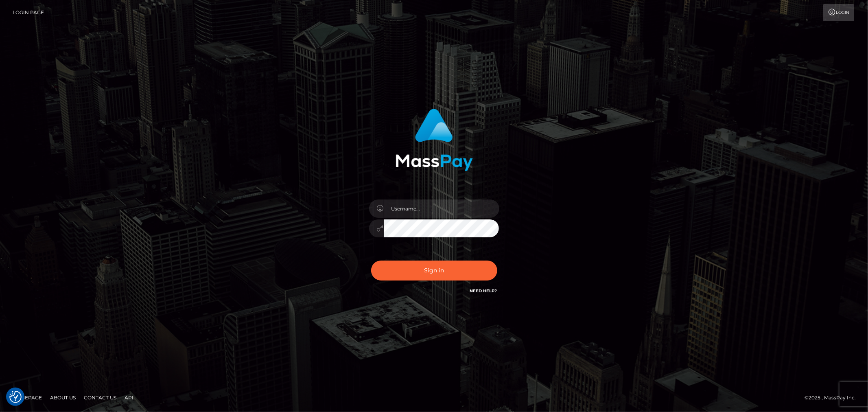  What do you see at coordinates (483, 291) in the screenshot?
I see `a: Need Help?` at bounding box center [483, 291].